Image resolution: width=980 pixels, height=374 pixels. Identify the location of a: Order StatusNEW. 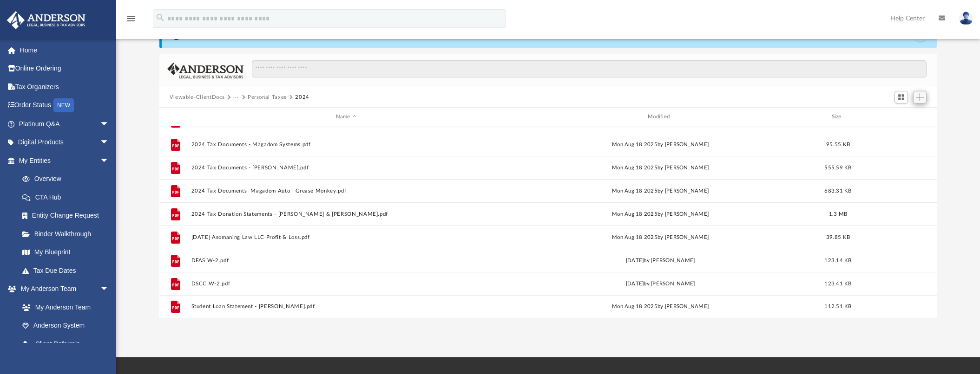
(65, 105).